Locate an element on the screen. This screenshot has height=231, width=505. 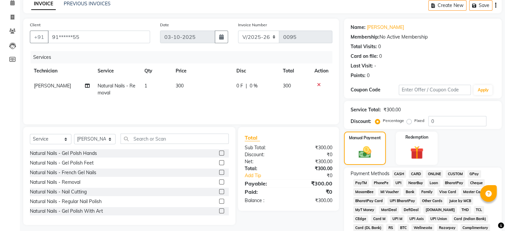
span: BharatPay Card is located at coordinates (369, 201).